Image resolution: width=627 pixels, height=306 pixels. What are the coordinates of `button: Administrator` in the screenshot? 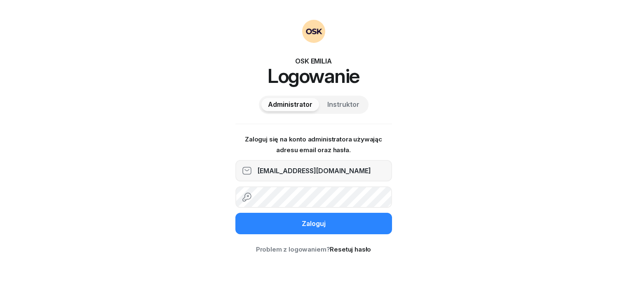 It's located at (290, 105).